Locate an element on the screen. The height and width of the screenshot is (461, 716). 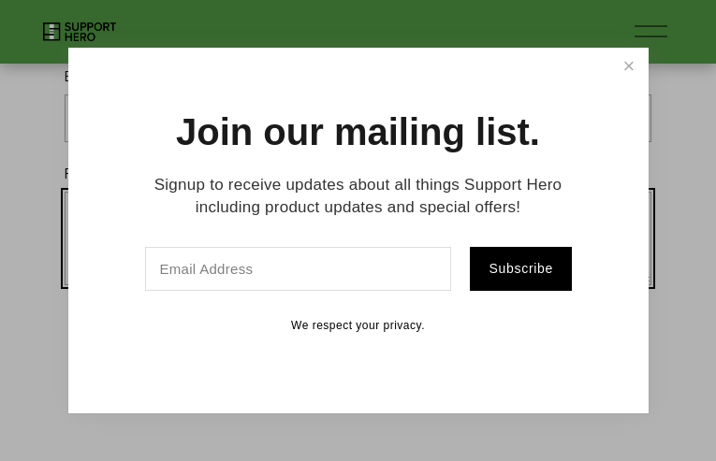
h1: Join our mailing list. is located at coordinates (357, 132).